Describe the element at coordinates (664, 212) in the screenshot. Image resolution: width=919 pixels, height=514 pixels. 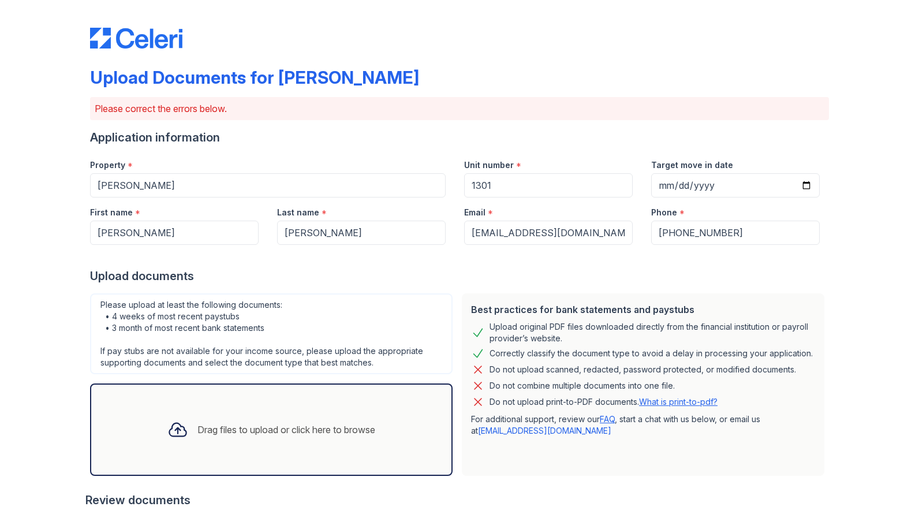
I see `label: Phone` at that location.